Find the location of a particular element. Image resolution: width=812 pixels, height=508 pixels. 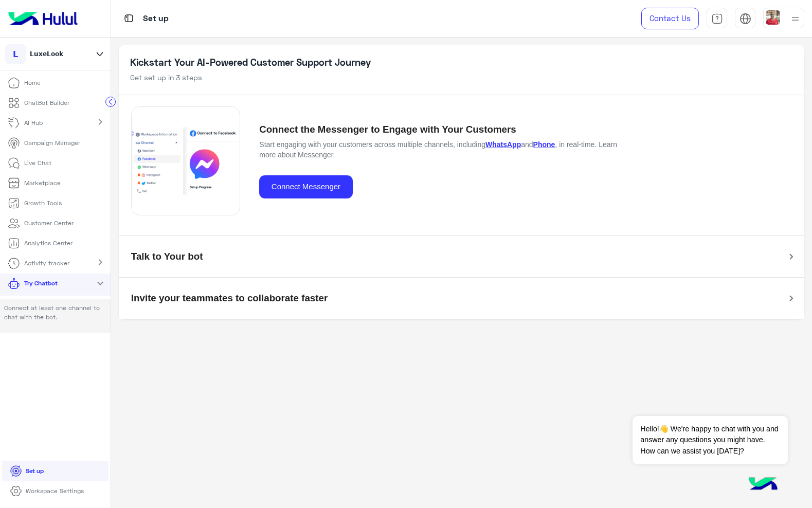

img: Accordion Section Image is located at coordinates (186, 161).